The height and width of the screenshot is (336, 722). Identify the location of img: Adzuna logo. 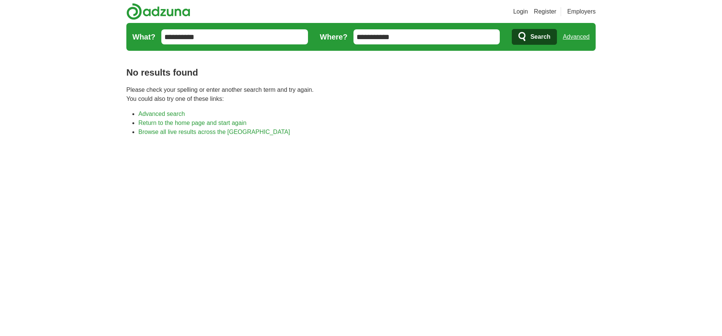
(158, 11).